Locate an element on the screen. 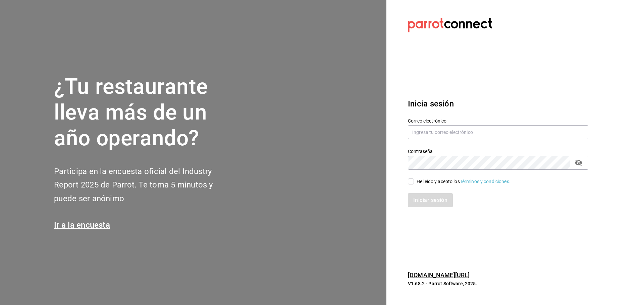  h1: ¿Tu restaurante lleva más de un año operando? is located at coordinates (144, 113).